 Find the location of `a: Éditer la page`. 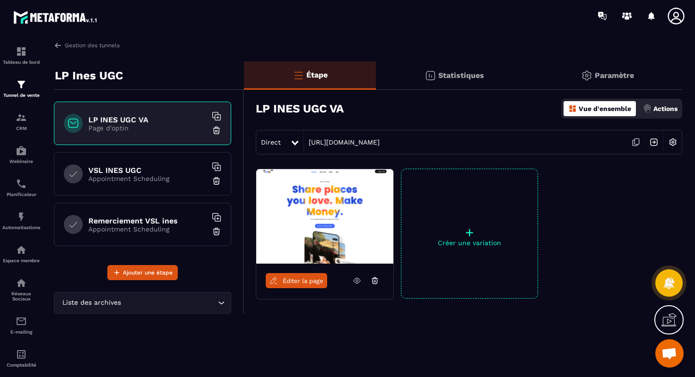

a: Éditer la page is located at coordinates (296, 281).